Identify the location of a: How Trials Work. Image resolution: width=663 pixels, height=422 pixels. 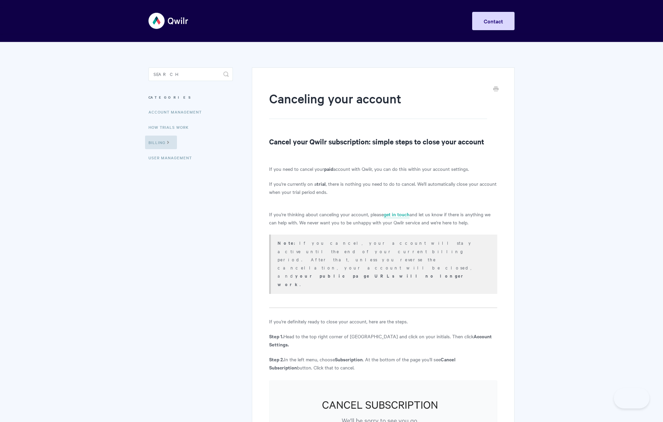
(171, 127).